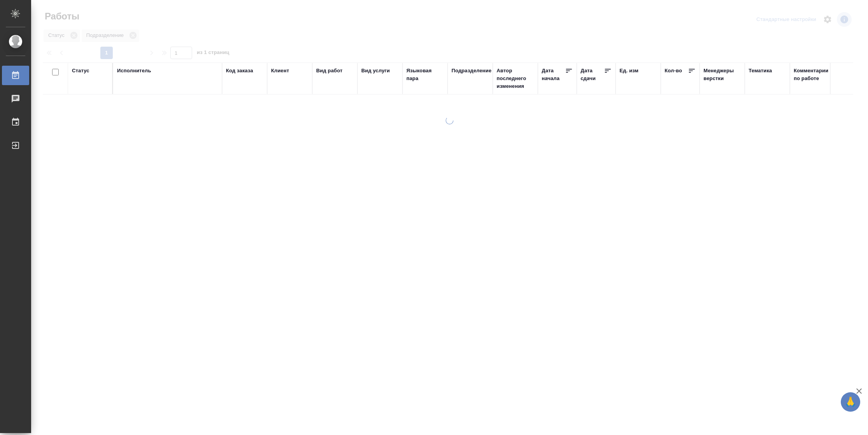 This screenshot has height=435, width=868. Describe the element at coordinates (425, 75) in the screenshot. I see `div: Языковая пара` at that location.